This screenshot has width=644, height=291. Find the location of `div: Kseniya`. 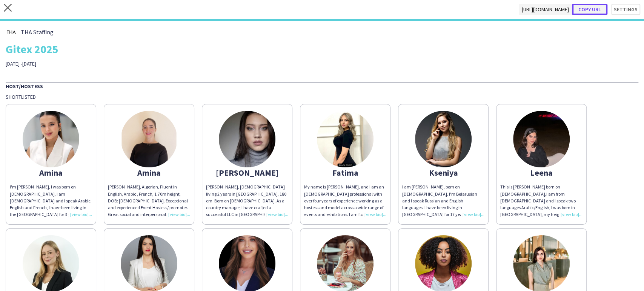

div: Kseniya is located at coordinates (443, 173).